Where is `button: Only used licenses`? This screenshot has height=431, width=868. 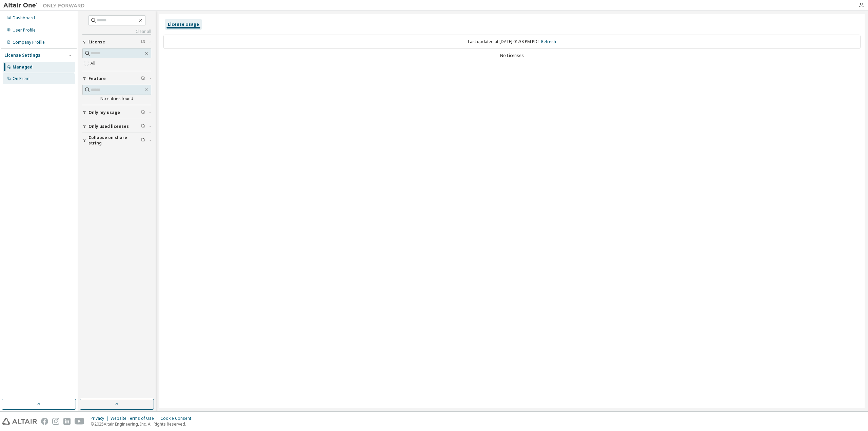
button: Only used licenses is located at coordinates (117, 127).